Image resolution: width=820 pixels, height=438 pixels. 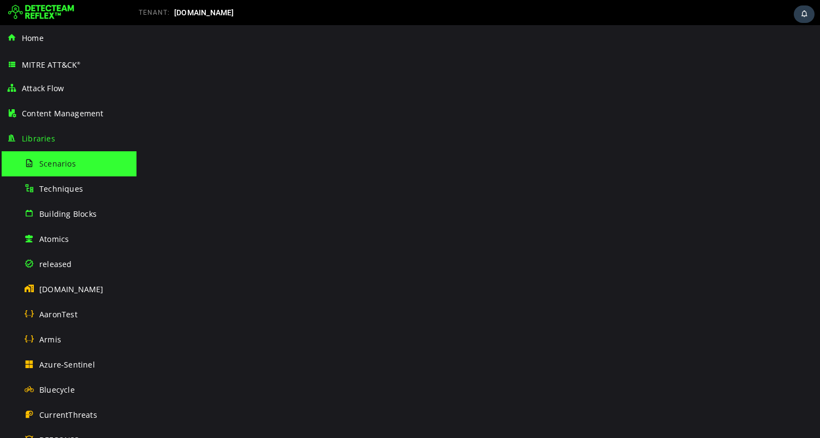 What do you see at coordinates (68, 214) in the screenshot?
I see `span: Building Blocks` at bounding box center [68, 214].